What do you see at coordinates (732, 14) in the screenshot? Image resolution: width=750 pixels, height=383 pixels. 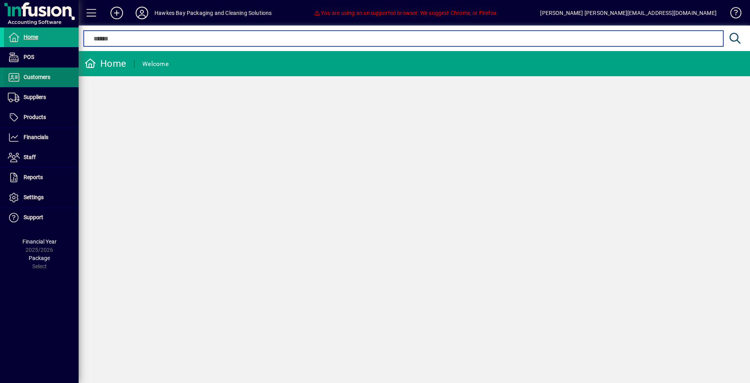 I see `a: Knowledge Base` at bounding box center [732, 14].